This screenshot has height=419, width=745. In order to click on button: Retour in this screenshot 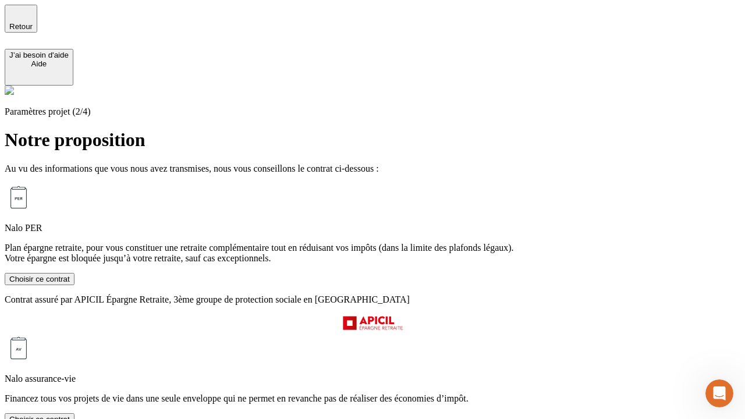, I will do `click(21, 19)`.